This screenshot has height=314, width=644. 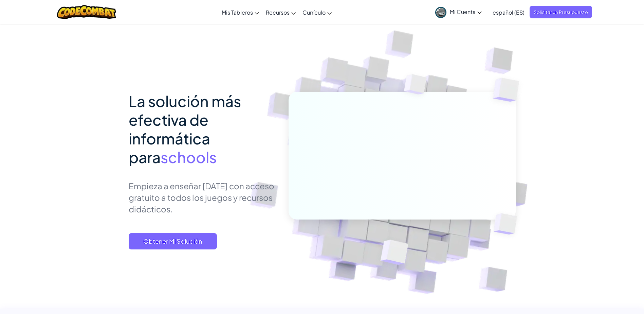 What do you see at coordinates (87, 12) in the screenshot?
I see `a: CodeCombat logo` at bounding box center [87, 12].